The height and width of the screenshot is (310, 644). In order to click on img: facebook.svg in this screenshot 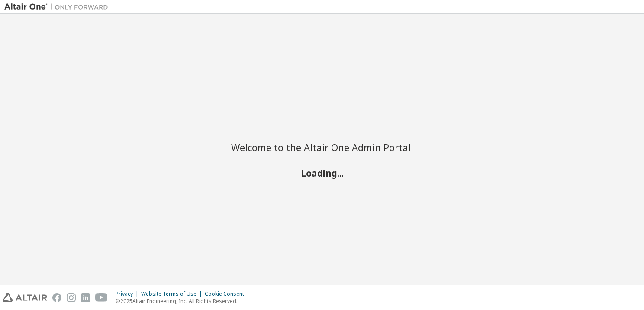, I will do `click(57, 298)`.